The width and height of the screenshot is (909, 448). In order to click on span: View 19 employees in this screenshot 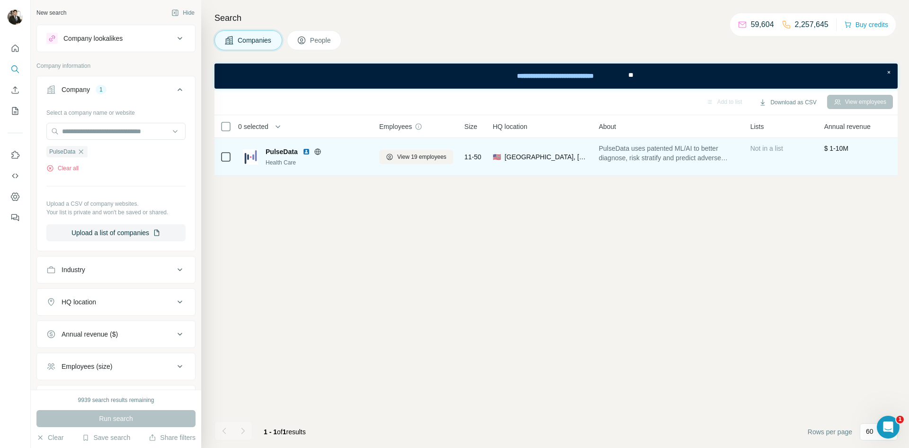, I will do `click(422, 157)`.